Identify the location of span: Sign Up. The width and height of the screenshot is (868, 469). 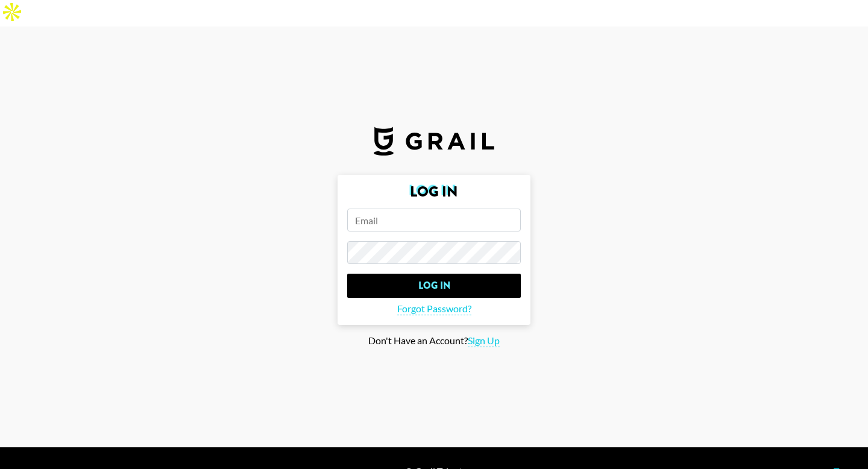
(483, 341).